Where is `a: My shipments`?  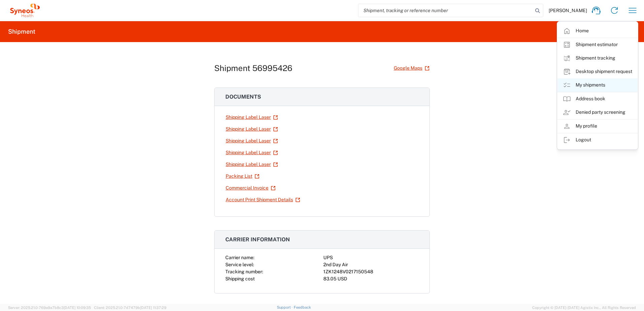
a: My shipments is located at coordinates (598, 85).